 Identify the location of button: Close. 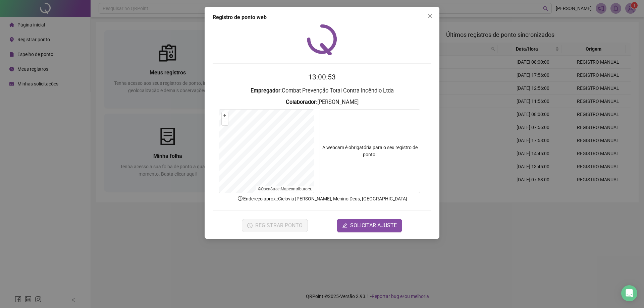
(430, 16).